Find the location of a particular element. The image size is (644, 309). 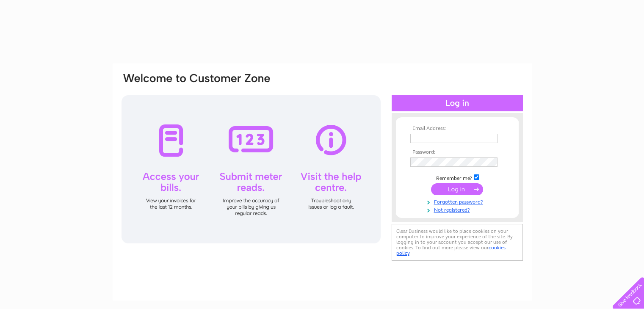

td: Remember me? is located at coordinates (457, 177).